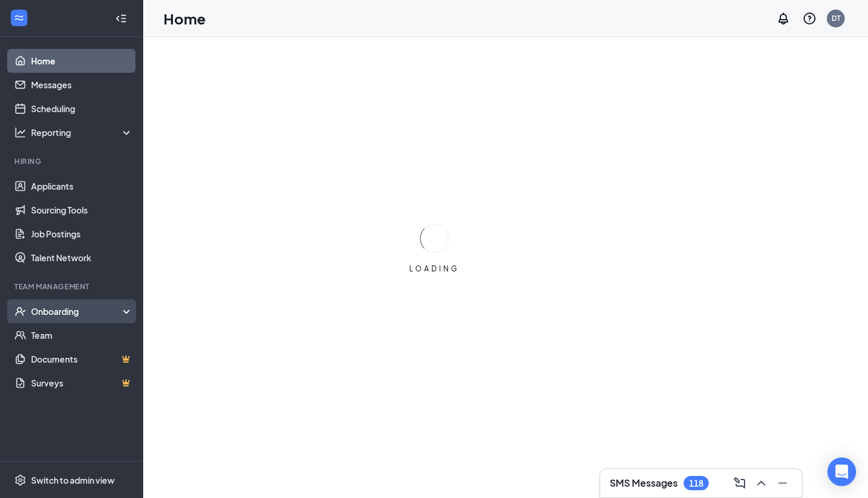  I want to click on svg: WorkstreamLogo, so click(19, 18).